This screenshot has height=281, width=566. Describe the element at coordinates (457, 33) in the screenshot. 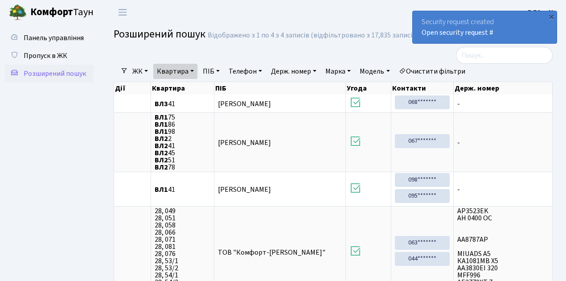

I see `a: Open security request #` at that location.